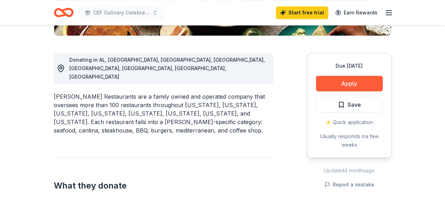 Image resolution: width=445 pixels, height=197 pixels. I want to click on a: Earn Rewards, so click(356, 13).